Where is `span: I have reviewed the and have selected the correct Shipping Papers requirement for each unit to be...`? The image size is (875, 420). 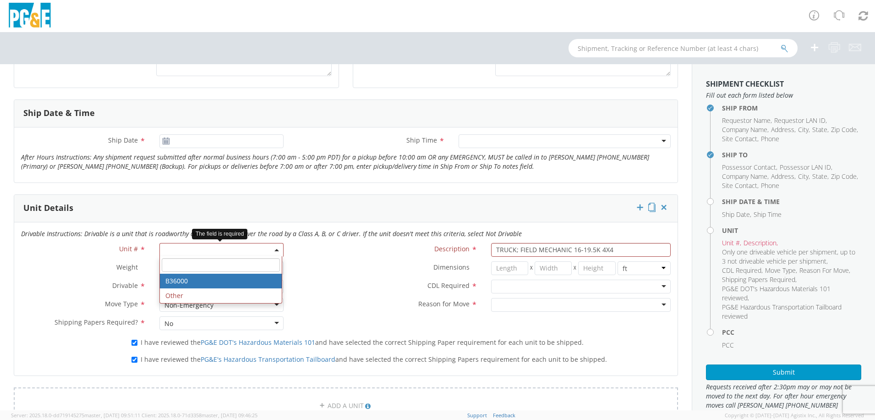 span: I have reviewed the and have selected the correct Shipping Papers requirement for each unit to be... is located at coordinates (374, 359).